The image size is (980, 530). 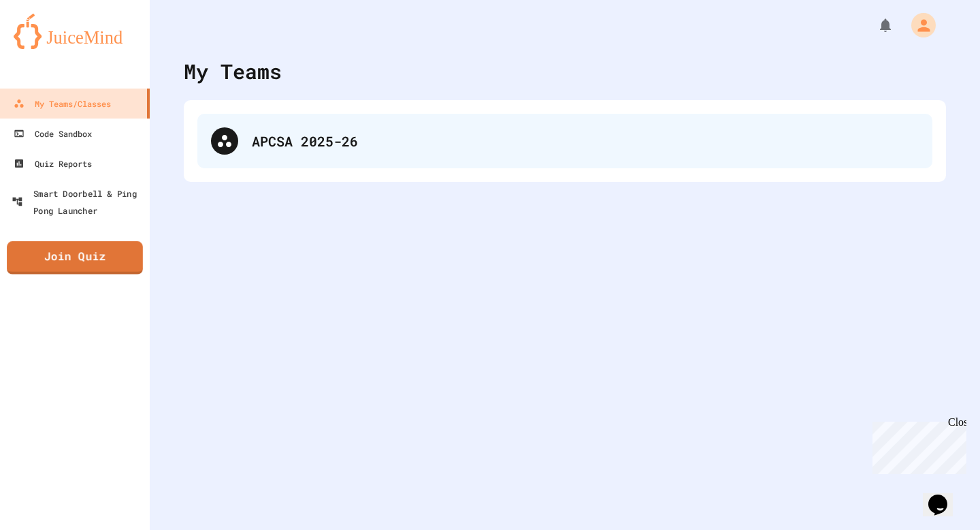 What do you see at coordinates (75, 31) in the screenshot?
I see `img: logo-orange.svg` at bounding box center [75, 31].